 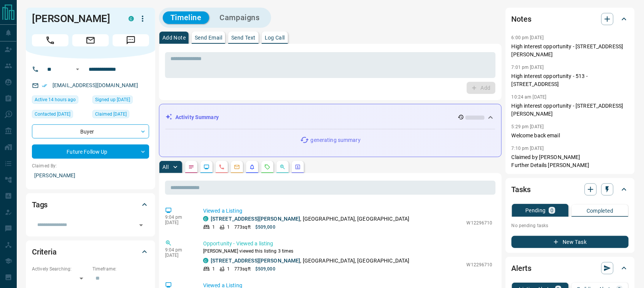 I want to click on p: Pending, so click(x=536, y=210).